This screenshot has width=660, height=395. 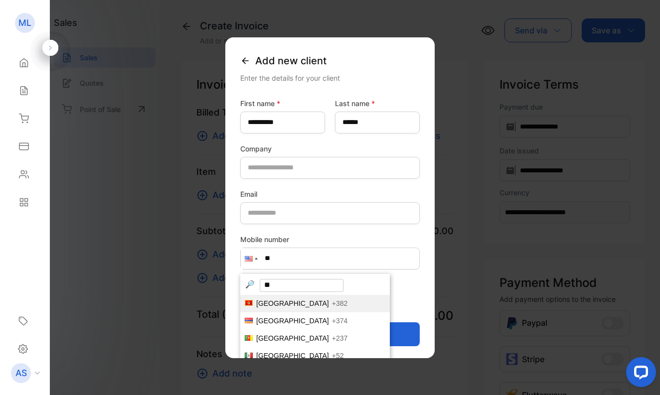 What do you see at coordinates (340, 338) in the screenshot?
I see `span: +237` at bounding box center [340, 338].